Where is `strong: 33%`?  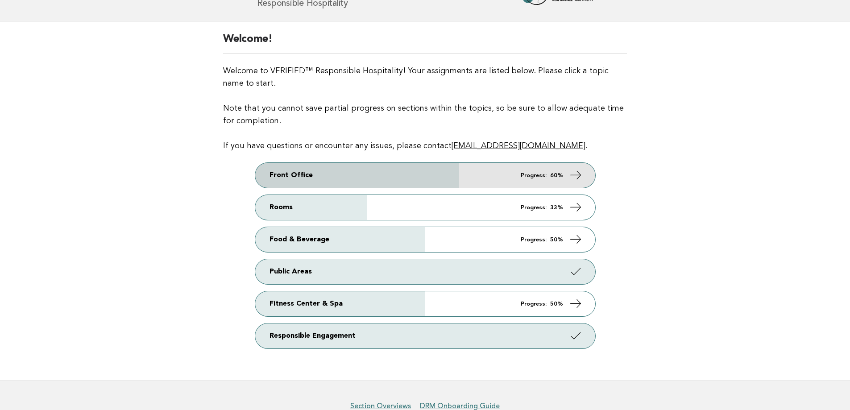
strong: 33% is located at coordinates (557, 208).